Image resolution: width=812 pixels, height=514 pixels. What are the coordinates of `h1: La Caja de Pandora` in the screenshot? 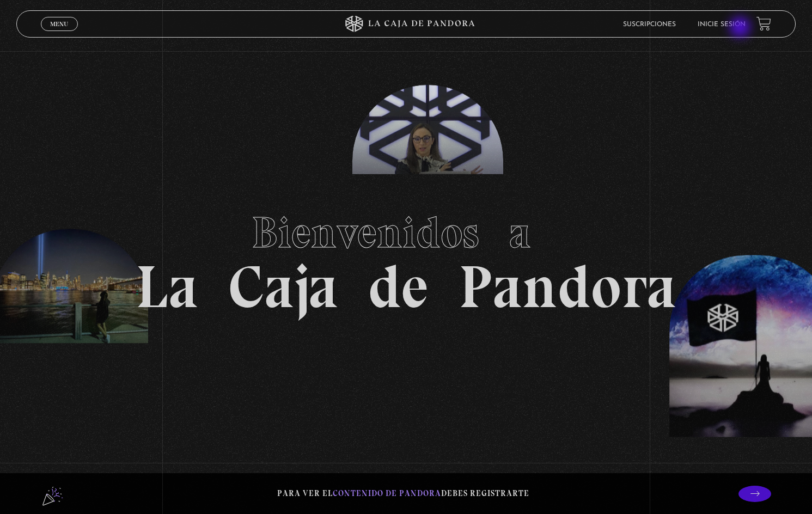 It's located at (406, 257).